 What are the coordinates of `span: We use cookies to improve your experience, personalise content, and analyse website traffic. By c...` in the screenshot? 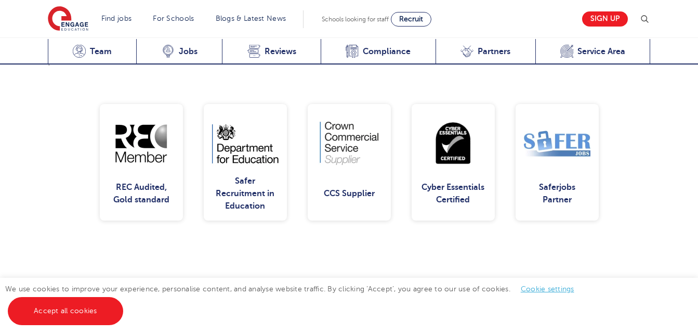 It's located at (295, 299).